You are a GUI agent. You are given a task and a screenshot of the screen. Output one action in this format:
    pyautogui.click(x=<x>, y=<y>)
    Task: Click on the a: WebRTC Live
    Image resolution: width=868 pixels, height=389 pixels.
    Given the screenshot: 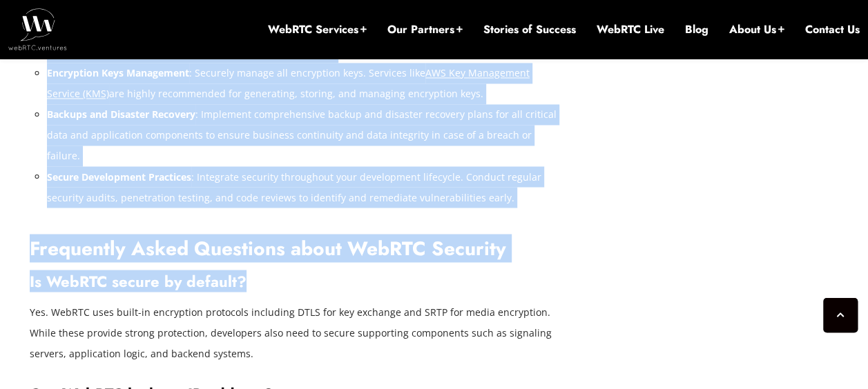 What is the action you would take?
    pyautogui.click(x=630, y=30)
    